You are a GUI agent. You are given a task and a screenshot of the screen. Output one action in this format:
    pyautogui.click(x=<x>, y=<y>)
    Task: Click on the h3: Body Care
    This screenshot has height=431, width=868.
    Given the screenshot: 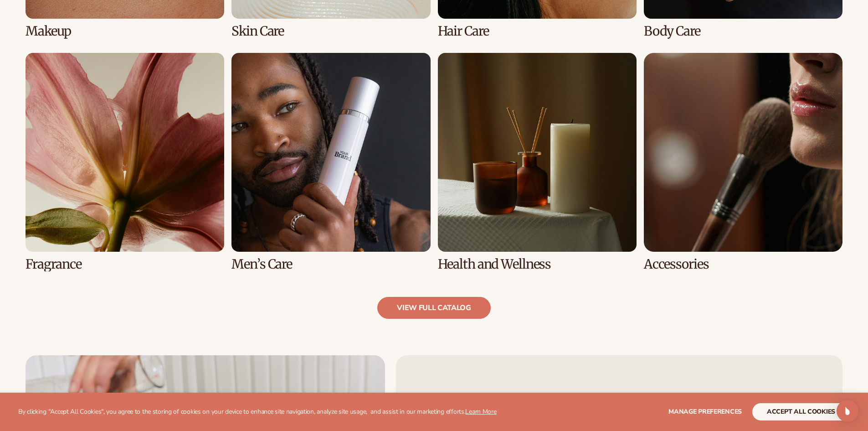 What is the action you would take?
    pyautogui.click(x=744, y=31)
    